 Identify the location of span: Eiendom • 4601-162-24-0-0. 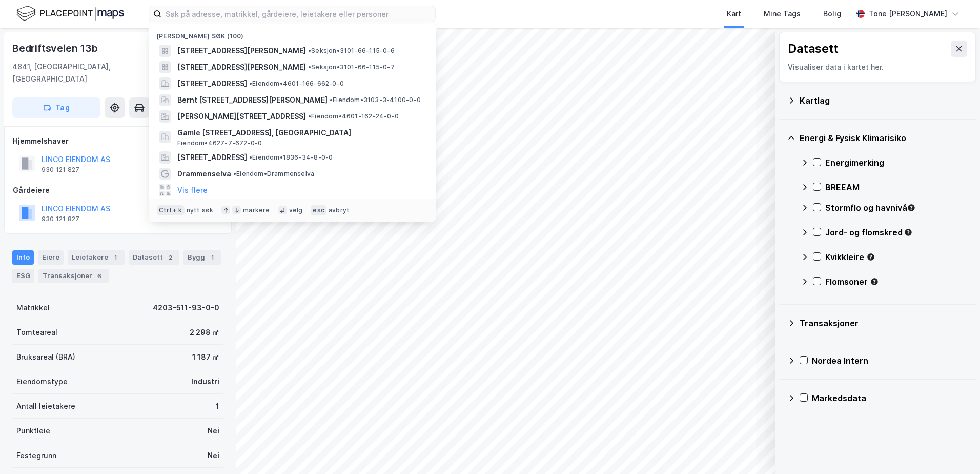
(354, 117).